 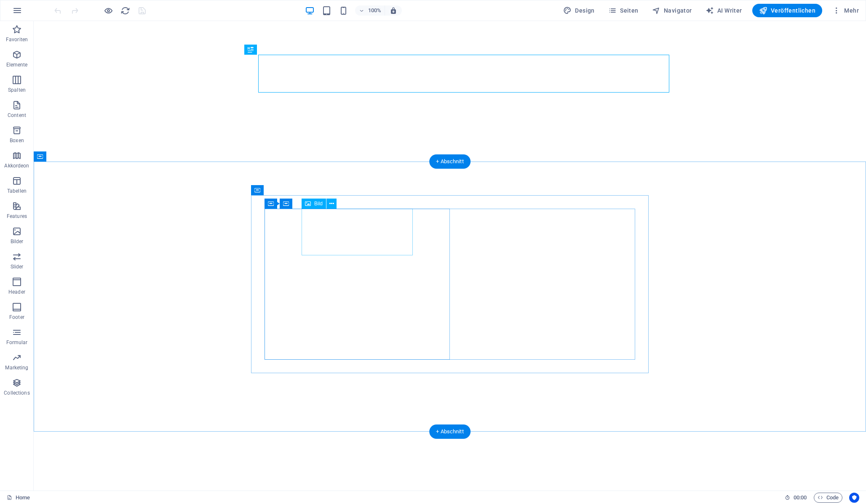 What do you see at coordinates (845, 10) in the screenshot?
I see `span: Mehr` at bounding box center [845, 10].